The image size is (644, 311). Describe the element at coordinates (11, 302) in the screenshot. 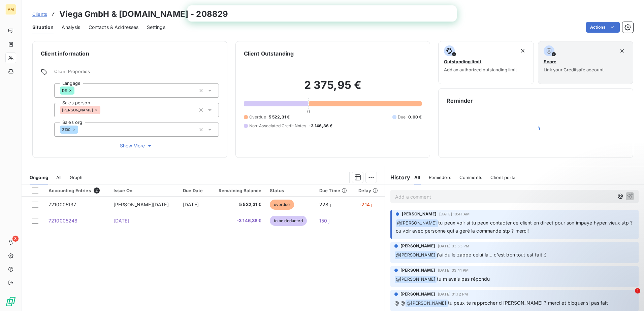

I see `img: Logo LeanPay` at that location.